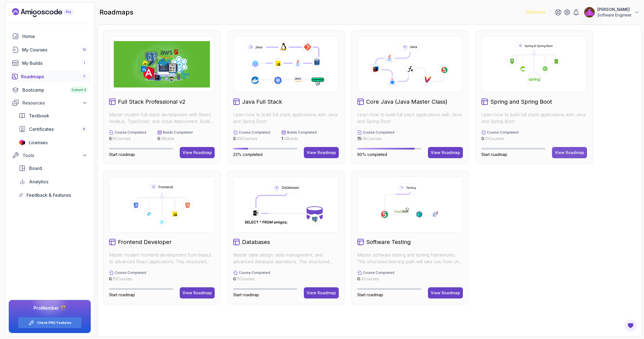 Image resolution: width=644 pixels, height=339 pixels. What do you see at coordinates (252, 279) in the screenshot?
I see `p: / 5 Courses` at bounding box center [252, 279].